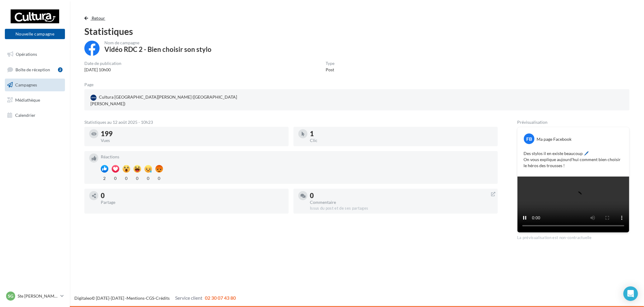 Image resolution: width=644 pixels, height=307 pixels. Describe the element at coordinates (529, 138) in the screenshot. I see `div: FB` at that location.